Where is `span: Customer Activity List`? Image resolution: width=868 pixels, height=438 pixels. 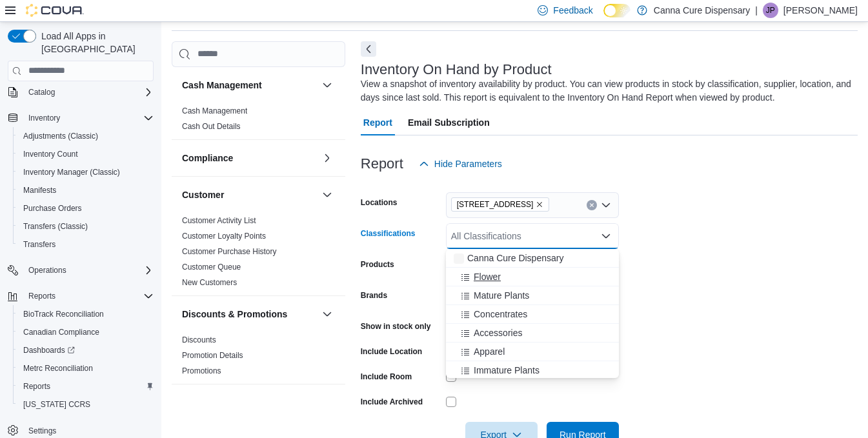 span: Customer Activity List is located at coordinates (219, 221).